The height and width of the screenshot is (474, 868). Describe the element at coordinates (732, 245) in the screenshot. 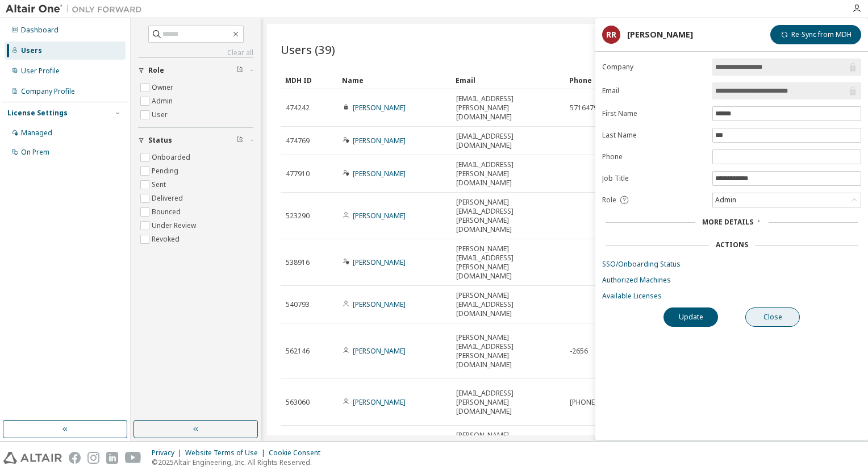

I see `div: Actions` at that location.